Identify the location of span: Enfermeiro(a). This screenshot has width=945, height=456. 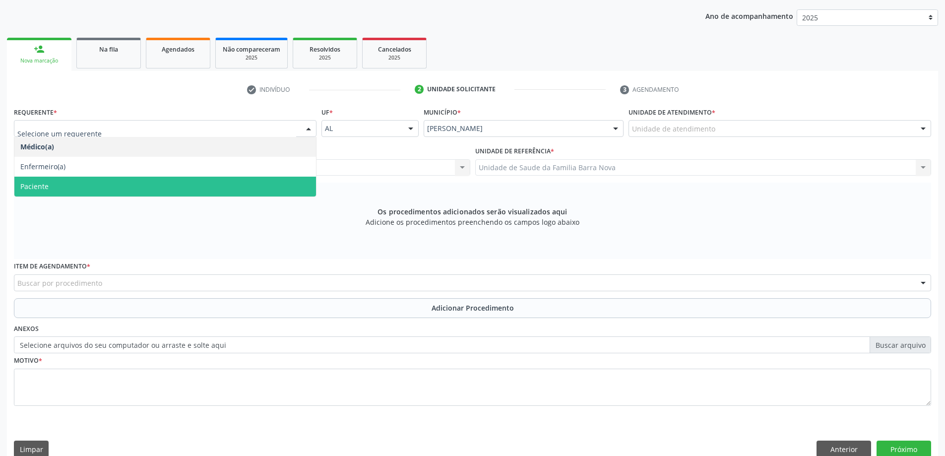
(43, 166).